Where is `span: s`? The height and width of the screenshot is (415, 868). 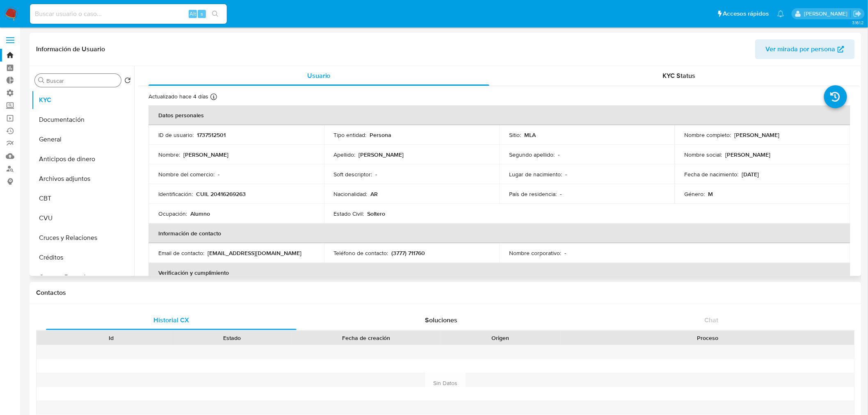
span: s is located at coordinates (202, 13).